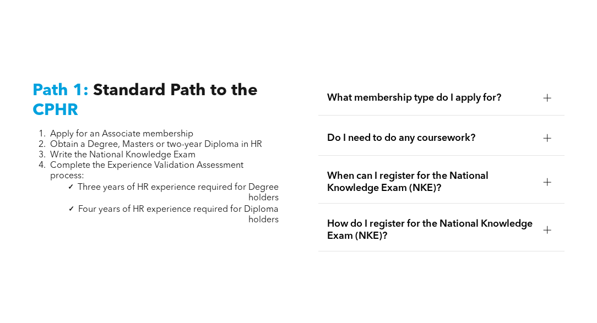 The height and width of the screenshot is (323, 597). I want to click on span: Three years of HR experience required for Degree holders, so click(178, 193).